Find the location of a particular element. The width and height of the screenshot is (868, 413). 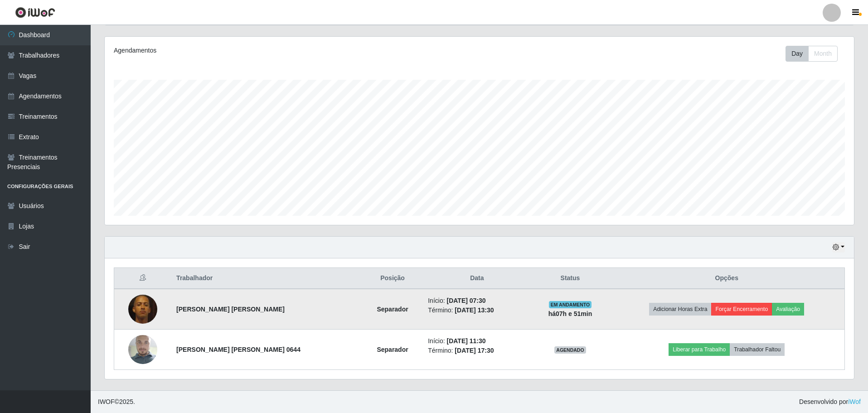

a: iWof is located at coordinates (854, 402).